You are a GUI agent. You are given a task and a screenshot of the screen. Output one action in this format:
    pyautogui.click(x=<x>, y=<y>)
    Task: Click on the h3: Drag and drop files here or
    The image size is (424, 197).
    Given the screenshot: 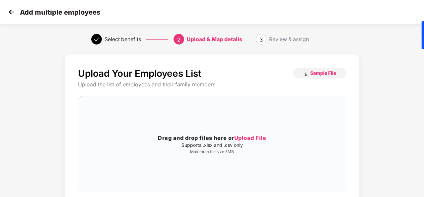 What is the action you would take?
    pyautogui.click(x=212, y=138)
    